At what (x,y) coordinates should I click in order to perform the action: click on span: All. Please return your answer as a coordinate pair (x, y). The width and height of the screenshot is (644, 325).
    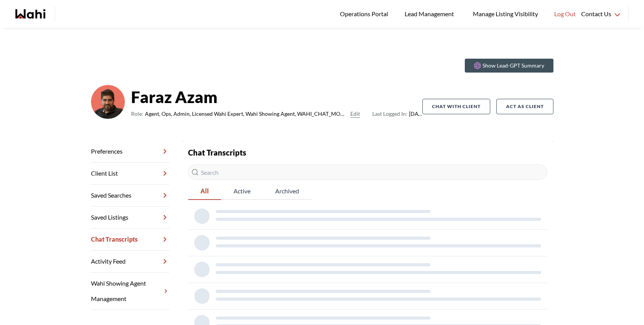
    Looking at the image, I should click on (205, 191).